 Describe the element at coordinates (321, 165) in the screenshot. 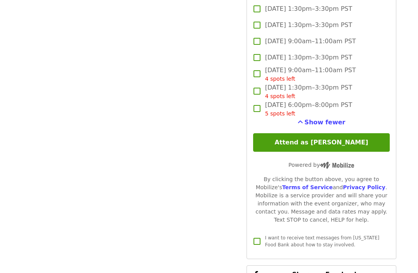

I see `span: Powered by` at that location.